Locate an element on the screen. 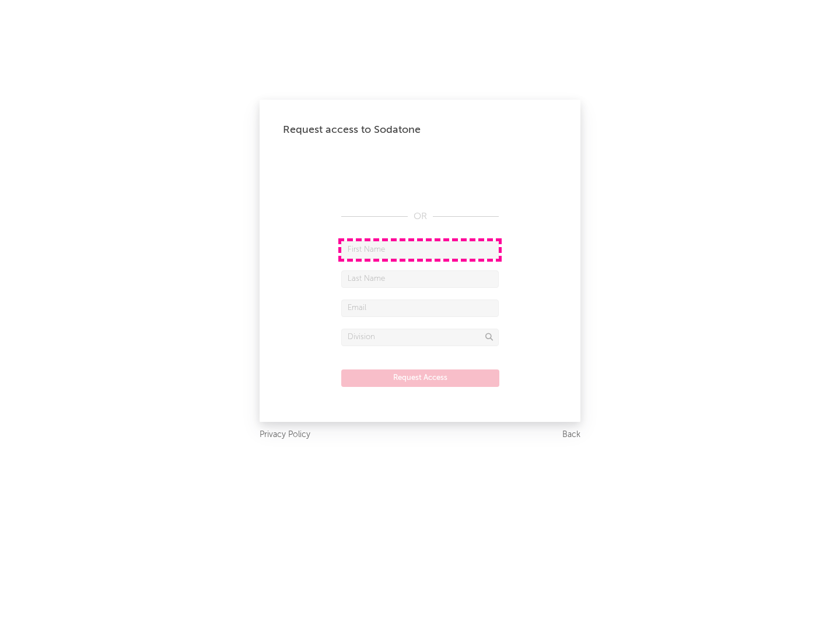 This screenshot has height=641, width=840. a: Back is located at coordinates (571, 435).